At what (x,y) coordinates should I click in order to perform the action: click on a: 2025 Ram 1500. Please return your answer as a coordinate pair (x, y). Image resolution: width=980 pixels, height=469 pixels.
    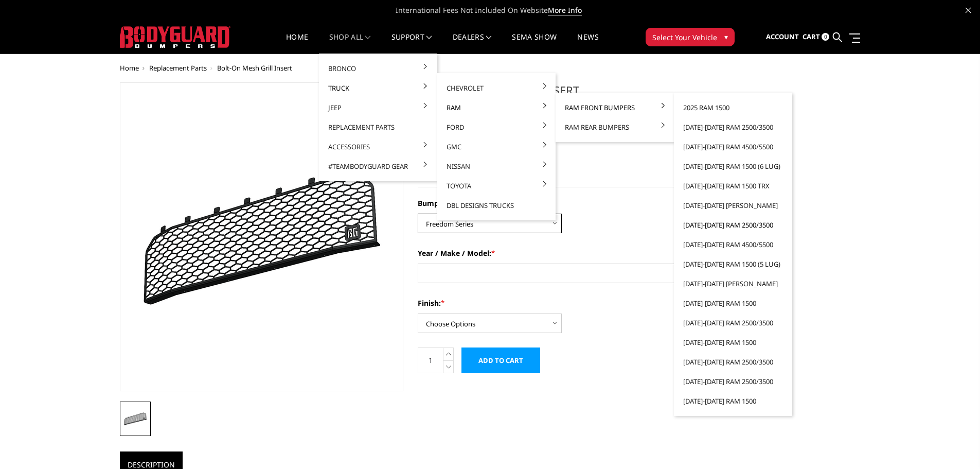
    Looking at the image, I should click on (733, 108).